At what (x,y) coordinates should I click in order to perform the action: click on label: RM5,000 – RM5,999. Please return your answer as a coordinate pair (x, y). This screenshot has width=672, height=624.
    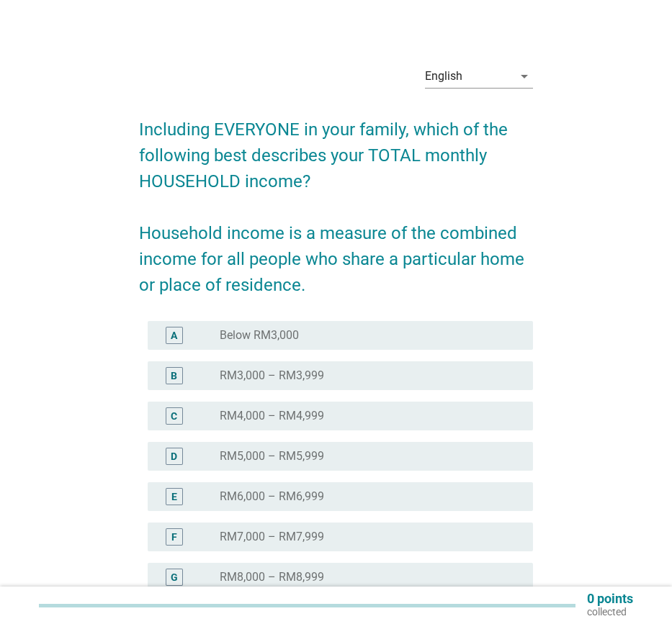
    Looking at the image, I should click on (271, 456).